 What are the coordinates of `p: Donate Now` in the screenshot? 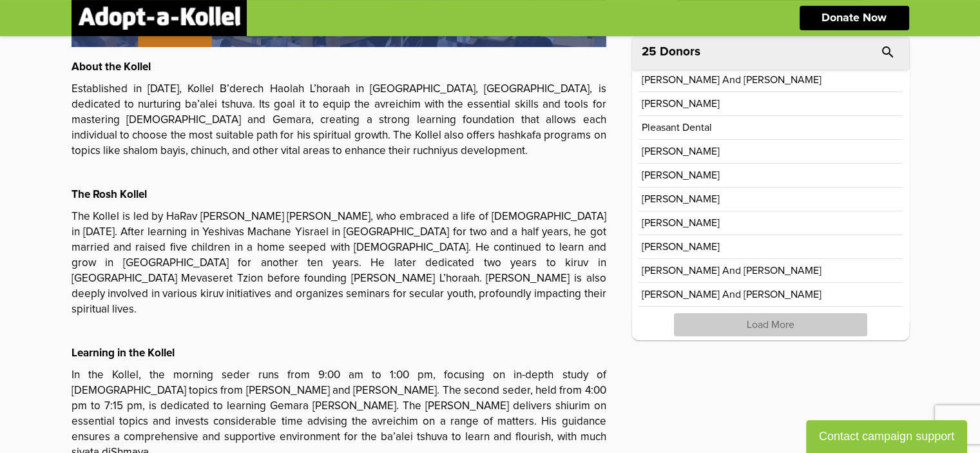 It's located at (853, 18).